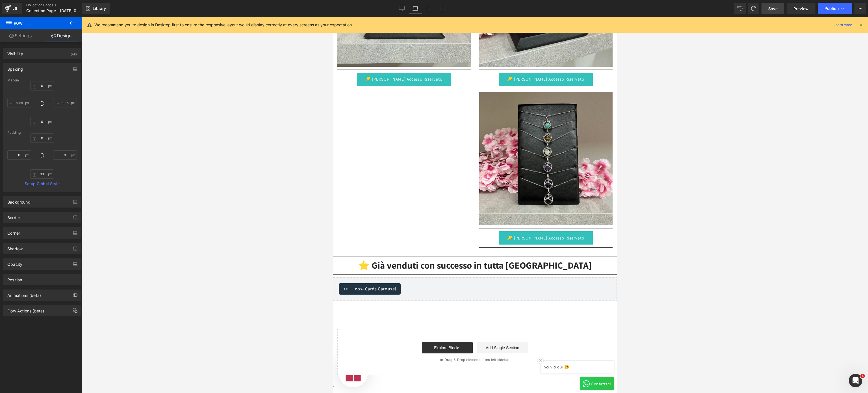  I want to click on span: Save, so click(773, 9).